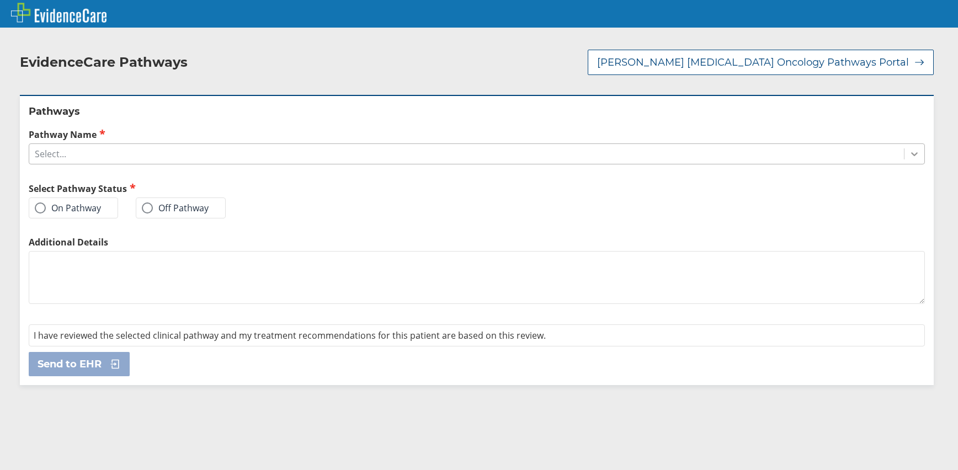 Image resolution: width=958 pixels, height=470 pixels. What do you see at coordinates (70, 364) in the screenshot?
I see `span: Send to EHR` at bounding box center [70, 364].